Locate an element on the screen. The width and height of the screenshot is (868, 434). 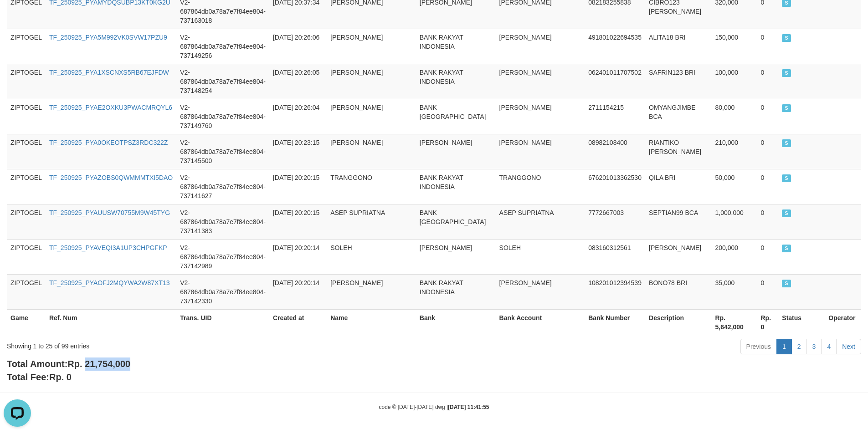
a: TF_250925_PYAUUSW70755M9W45TYG is located at coordinates (110, 213).